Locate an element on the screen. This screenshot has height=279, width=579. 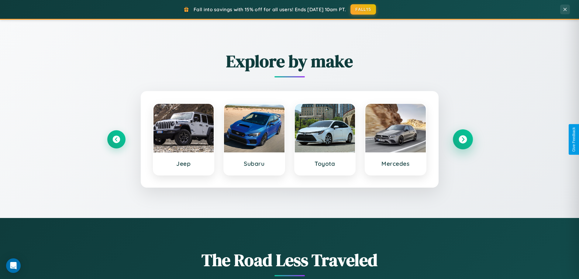
h3: Jeep is located at coordinates (183, 164).